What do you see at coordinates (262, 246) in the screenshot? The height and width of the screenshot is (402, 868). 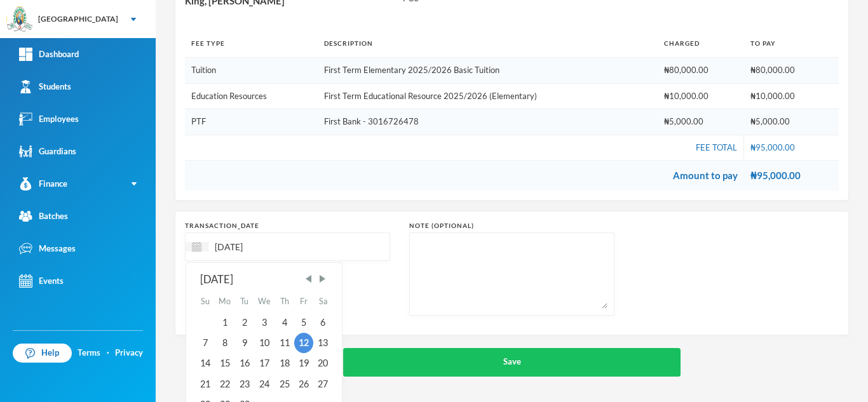 I see `input: Select date` at bounding box center [262, 246].